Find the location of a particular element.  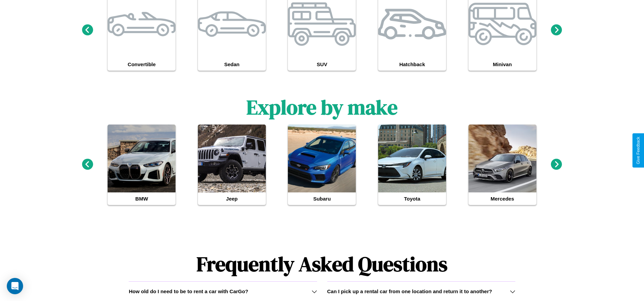

div: Open Intercom Messenger is located at coordinates (15, 286).